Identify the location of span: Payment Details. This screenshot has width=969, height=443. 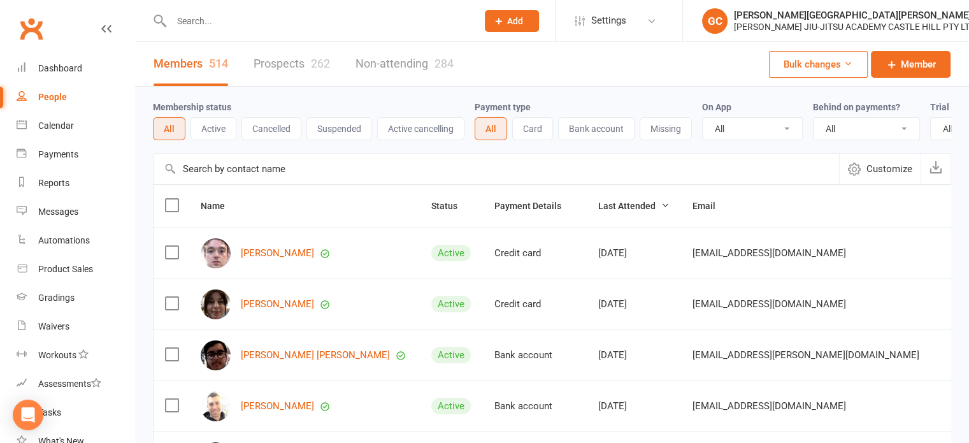
(534, 206).